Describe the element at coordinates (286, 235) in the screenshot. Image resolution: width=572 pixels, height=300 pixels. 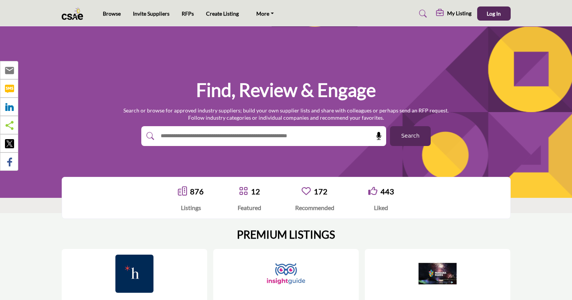
I see `h2: PREMIUM LISTINGS` at that location.